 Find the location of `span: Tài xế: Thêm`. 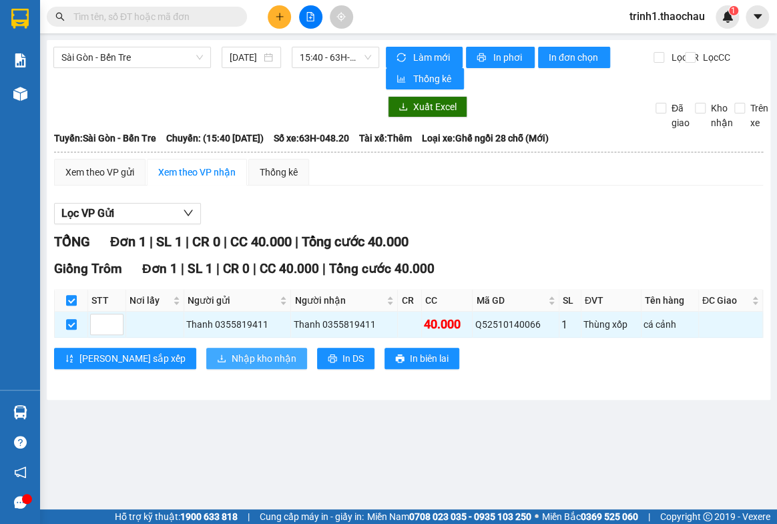

span: Tài xế: Thêm is located at coordinates (385, 138).